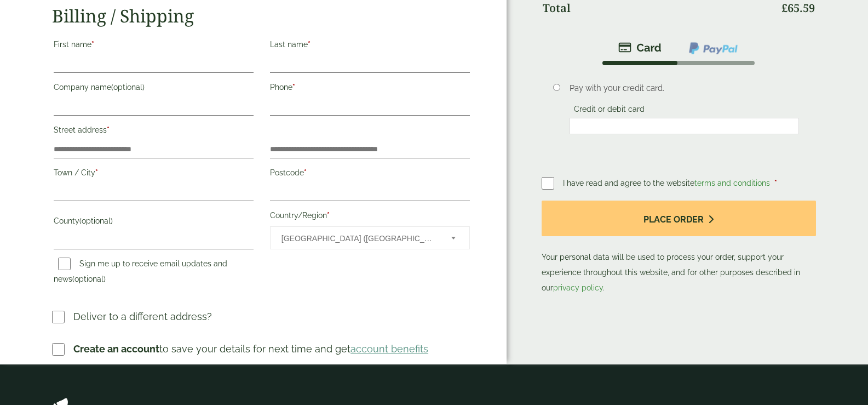 The width and height of the screenshot is (868, 405). What do you see at coordinates (370, 217) in the screenshot?
I see `label: Country/Region` at bounding box center [370, 217].